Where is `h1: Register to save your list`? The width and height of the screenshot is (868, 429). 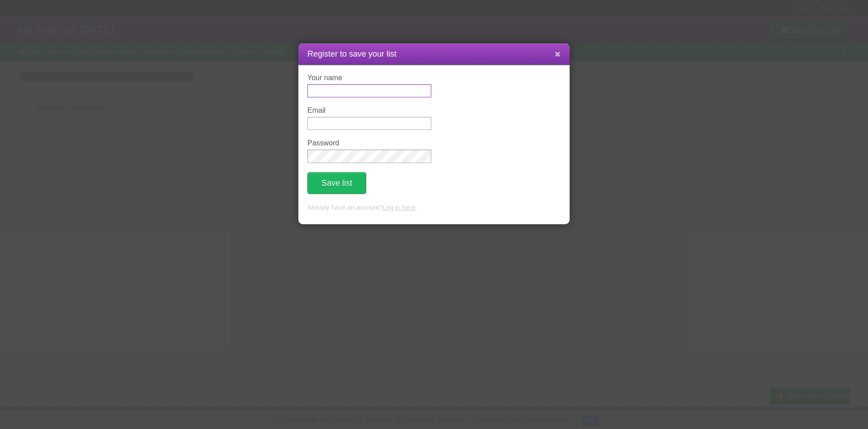
h1: Register to save your list is located at coordinates (434, 54).